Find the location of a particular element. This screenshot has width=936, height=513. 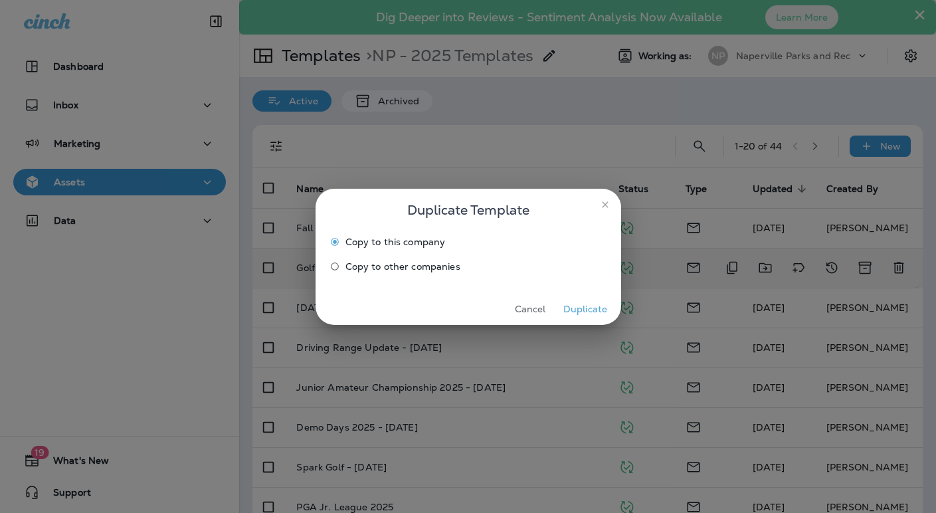

button: close is located at coordinates (605, 205).